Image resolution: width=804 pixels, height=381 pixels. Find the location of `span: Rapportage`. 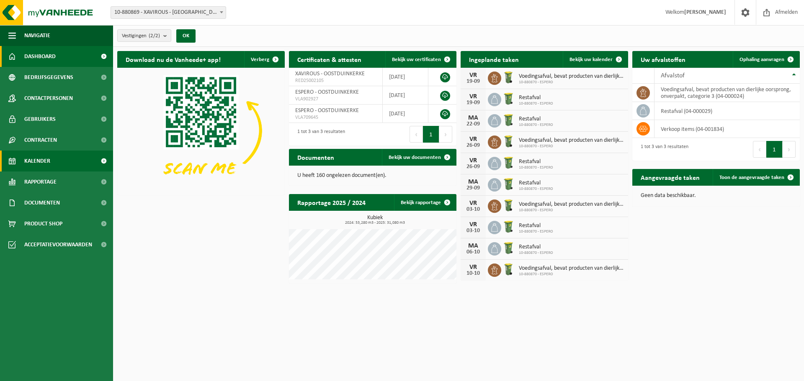

span: Rapportage is located at coordinates (40, 182).